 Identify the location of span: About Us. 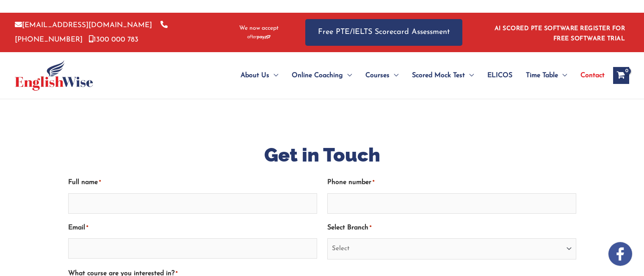
(255, 76).